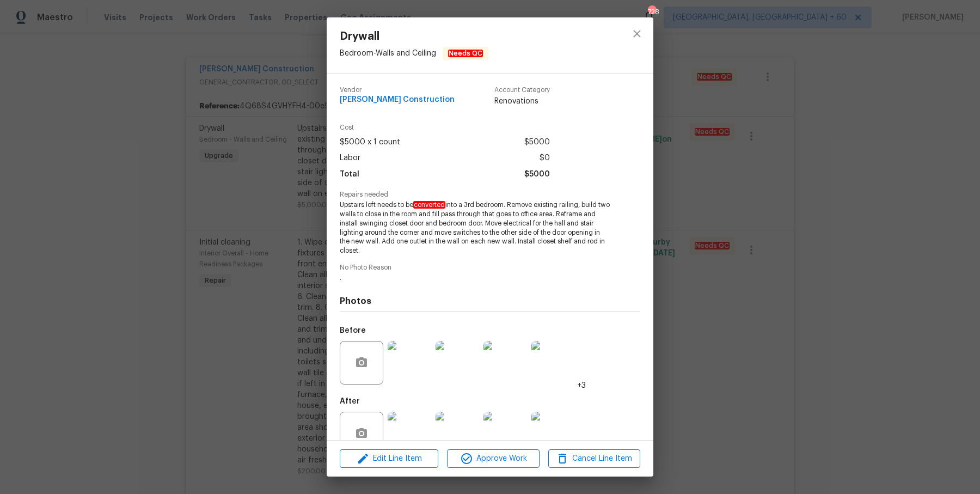 The height and width of the screenshot is (494, 980). Describe the element at coordinates (594, 458) in the screenshot. I see `span: Cancel Line Item` at that location.